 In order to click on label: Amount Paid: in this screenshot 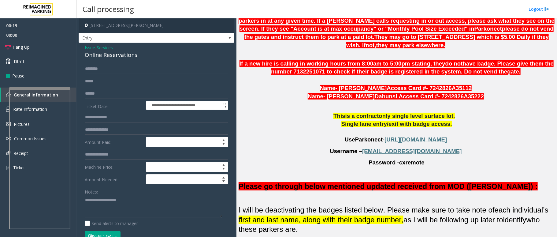, I will do `click(114, 142)`.